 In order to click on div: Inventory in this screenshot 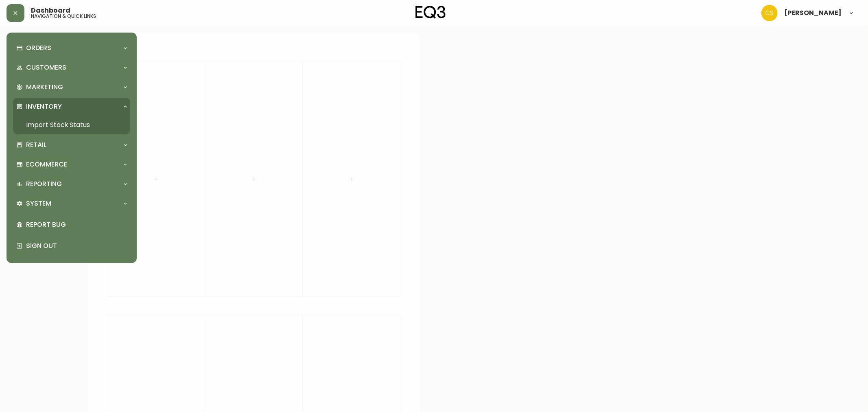, I will do `click(72, 106)`.